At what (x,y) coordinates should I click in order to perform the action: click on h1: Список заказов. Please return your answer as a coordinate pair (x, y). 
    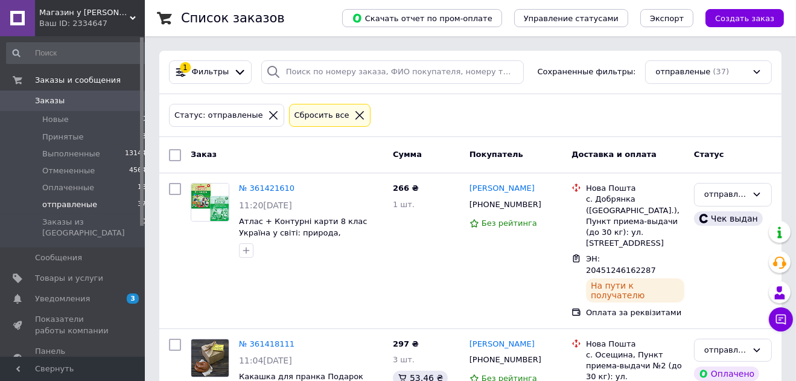
    Looking at the image, I should click on (233, 18).